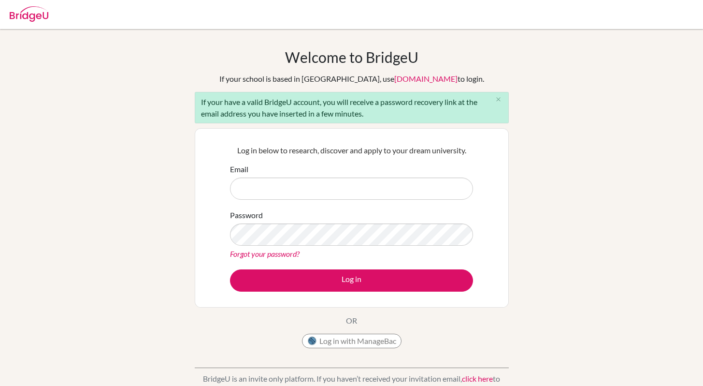 The image size is (703, 386). I want to click on label: Email, so click(239, 169).